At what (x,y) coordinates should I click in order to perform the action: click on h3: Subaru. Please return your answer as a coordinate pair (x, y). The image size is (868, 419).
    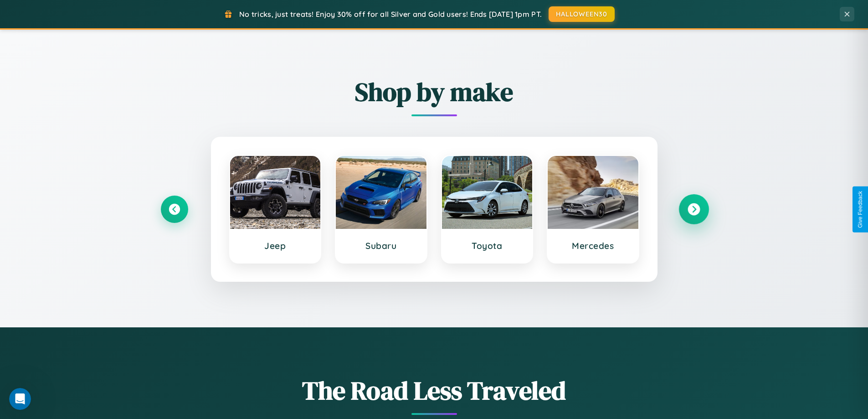
    Looking at the image, I should click on (381, 246).